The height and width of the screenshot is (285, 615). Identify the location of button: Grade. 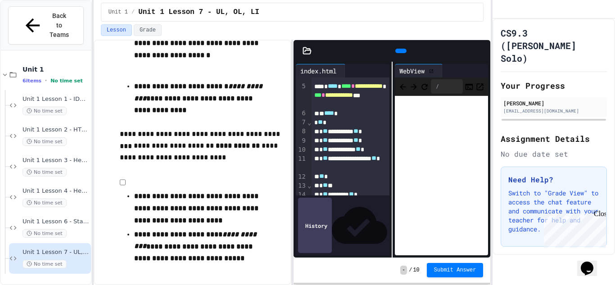
(148, 30).